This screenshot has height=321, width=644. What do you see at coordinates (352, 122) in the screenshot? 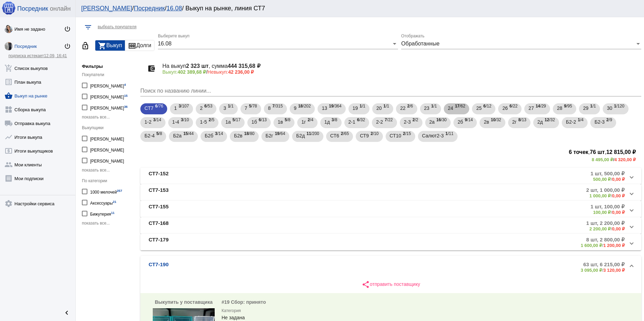
I see `span: 2-1` at bounding box center [352, 122].